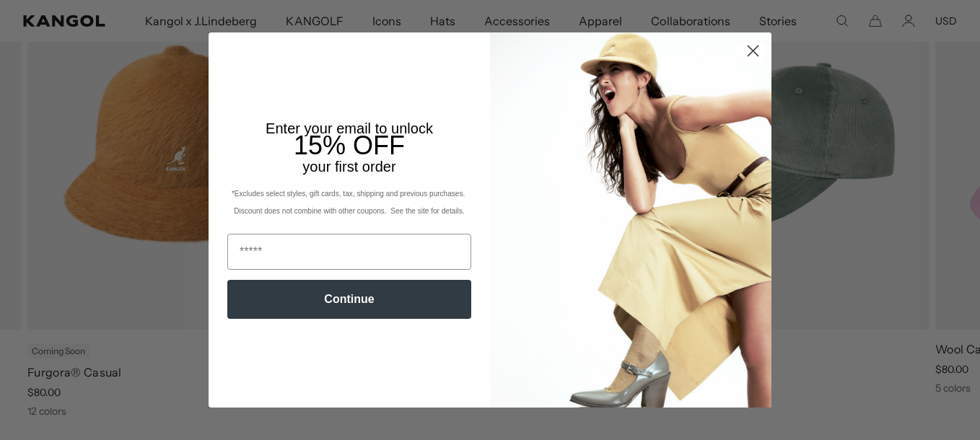 This screenshot has height=440, width=980. What do you see at coordinates (349, 128) in the screenshot?
I see `span: Enter your email to unlock` at bounding box center [349, 128].